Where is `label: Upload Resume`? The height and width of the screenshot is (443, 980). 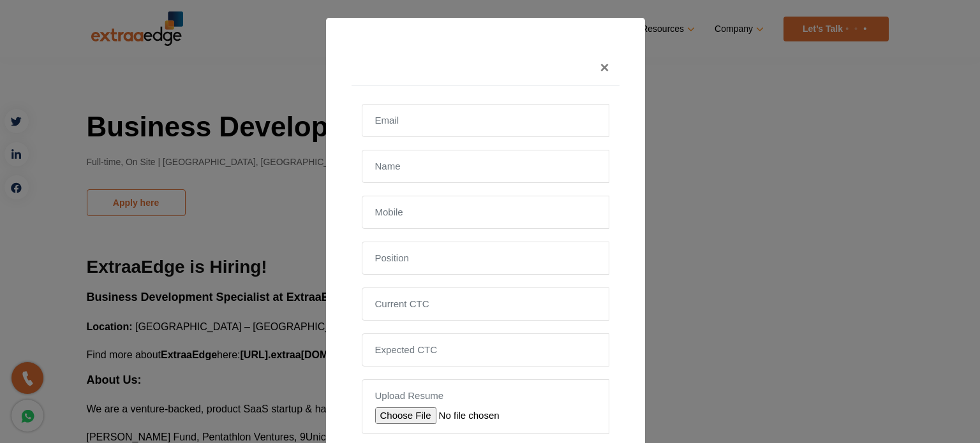
label: Upload Resume is located at coordinates (485, 396).